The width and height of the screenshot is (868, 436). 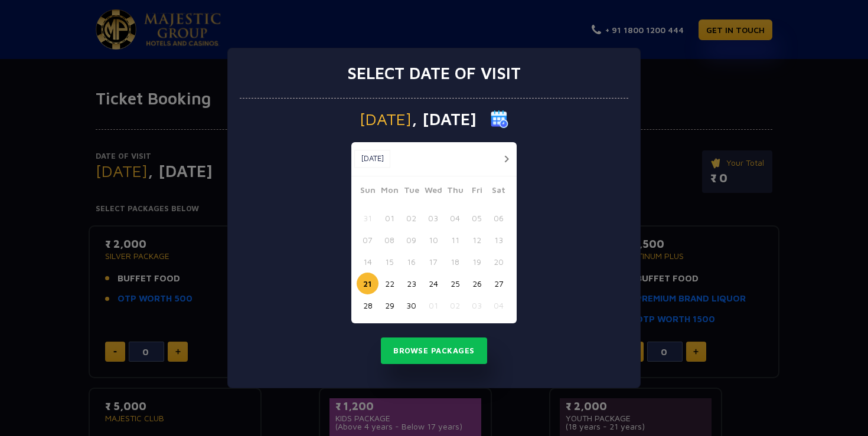 What do you see at coordinates (434, 351) in the screenshot?
I see `button: Browse Packages` at bounding box center [434, 351].